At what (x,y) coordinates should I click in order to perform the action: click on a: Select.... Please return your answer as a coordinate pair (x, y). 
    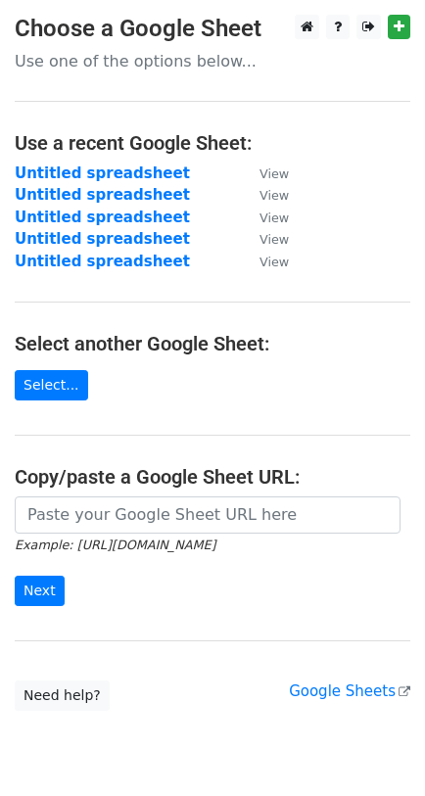
    Looking at the image, I should click on (51, 385).